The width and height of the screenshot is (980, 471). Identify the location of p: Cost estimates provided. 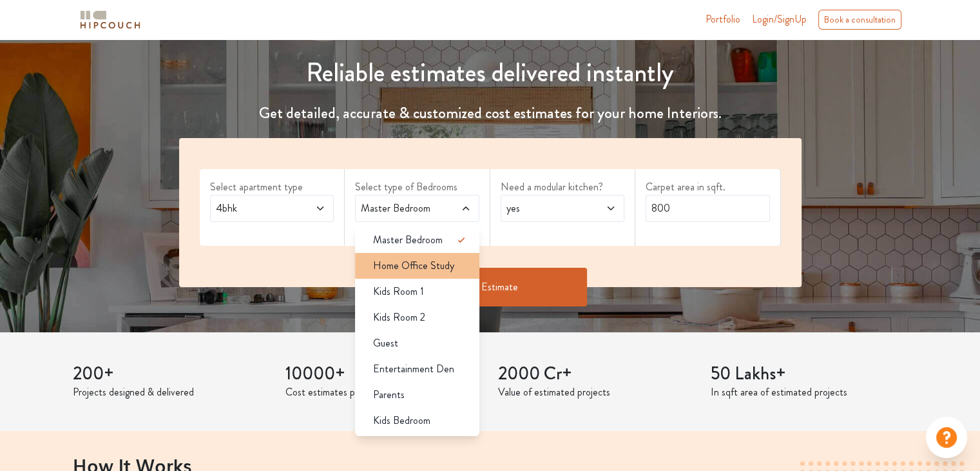
(384, 392).